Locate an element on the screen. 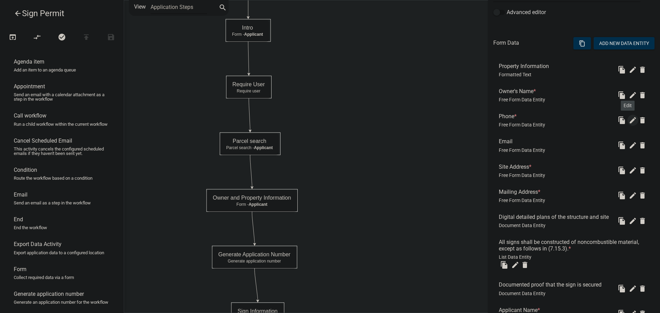 The height and width of the screenshot is (313, 660). h6: Owner's Name is located at coordinates (522, 91).